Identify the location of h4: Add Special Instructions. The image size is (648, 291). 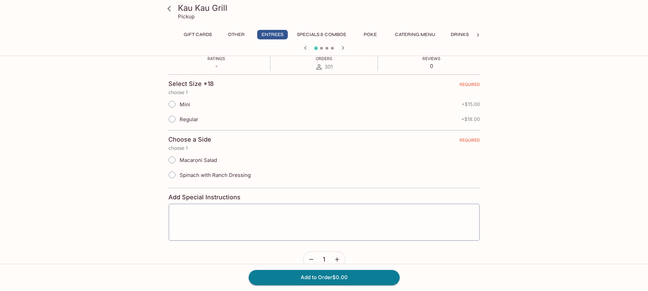
(324, 198).